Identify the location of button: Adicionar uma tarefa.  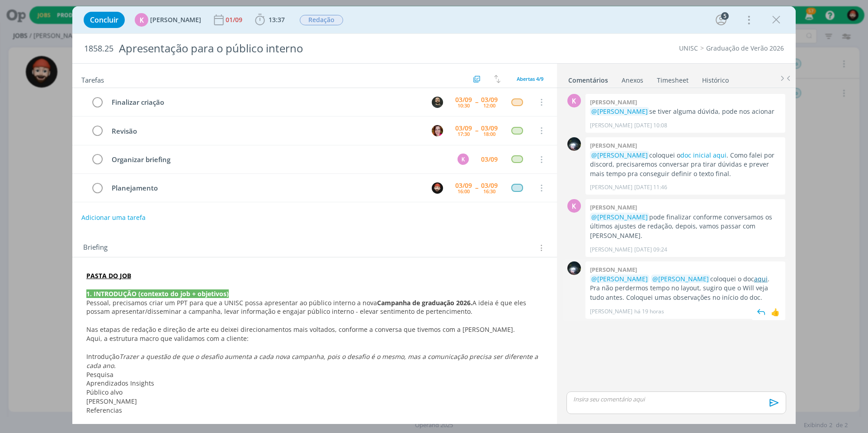
(113, 218).